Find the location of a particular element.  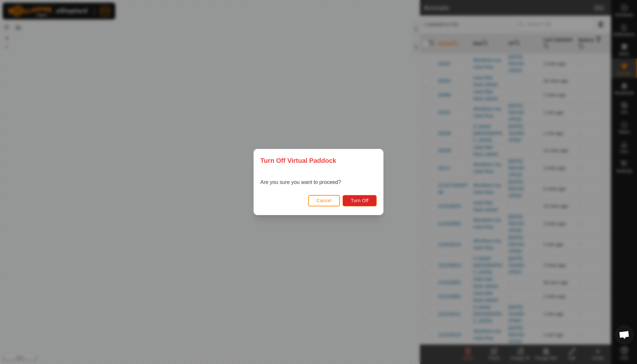

button: Turn Off is located at coordinates (360, 200).